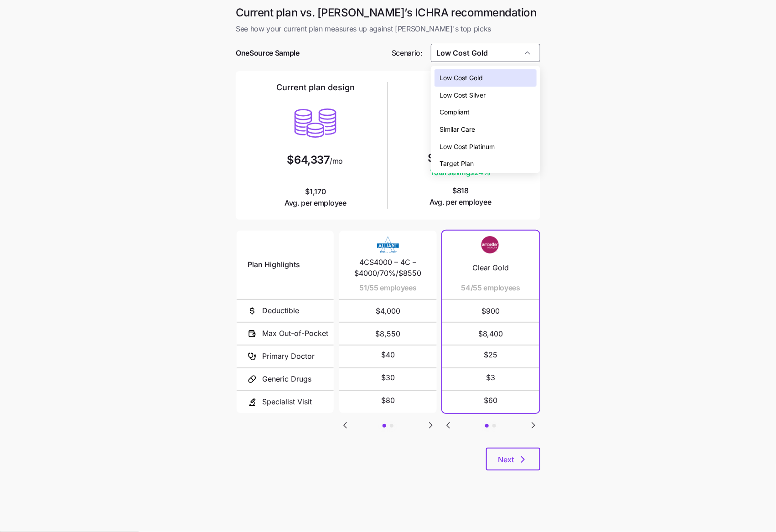 The width and height of the screenshot is (776, 532). What do you see at coordinates (463, 95) in the screenshot?
I see `span: Low Cost Silver` at bounding box center [463, 95].